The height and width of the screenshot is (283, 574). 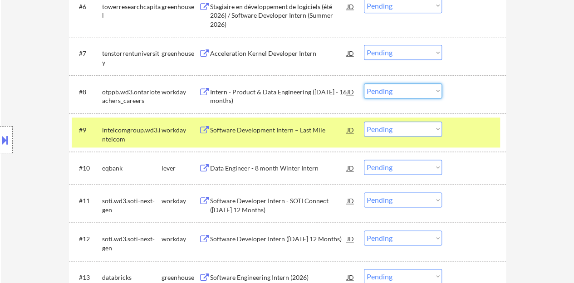 What do you see at coordinates (132, 11) in the screenshot?
I see `div: towerresearchcapital` at bounding box center [132, 11].